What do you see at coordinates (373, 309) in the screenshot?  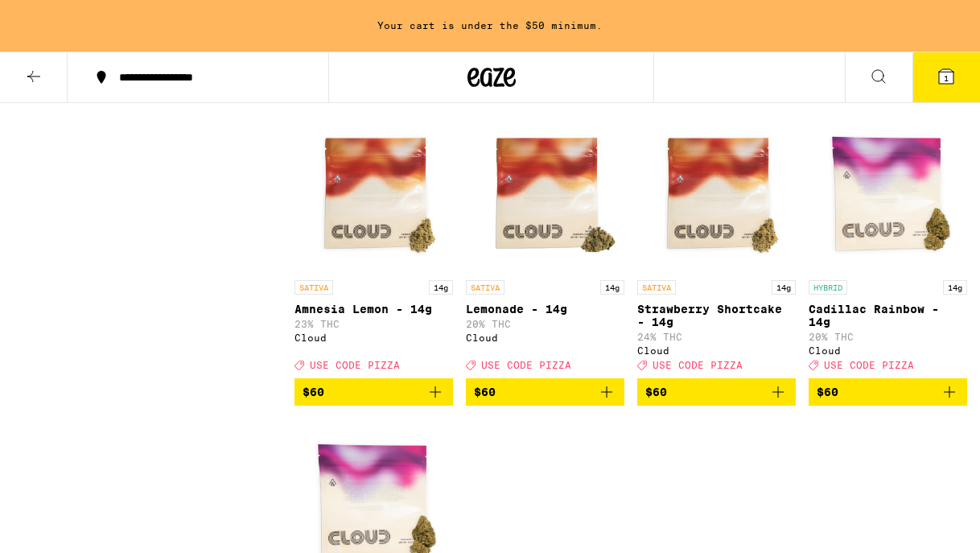 I see `p: Amnesia Lemon - 14g` at bounding box center [373, 309].